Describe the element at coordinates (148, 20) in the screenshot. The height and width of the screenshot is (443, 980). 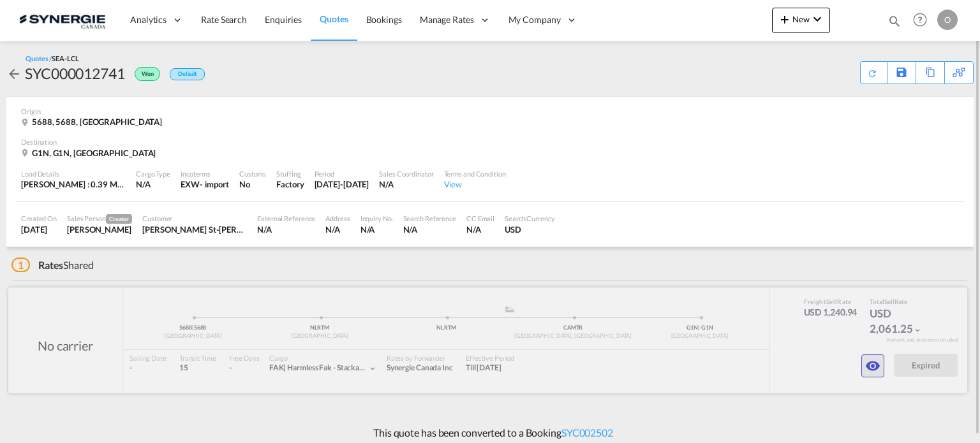
I see `span: Analytics` at that location.